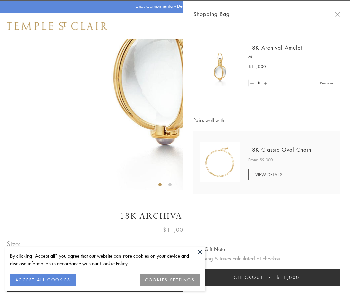  Describe the element at coordinates (173, 6) in the screenshot. I see `p: Enjoy Complimentary Delivery & Returns` at that location.